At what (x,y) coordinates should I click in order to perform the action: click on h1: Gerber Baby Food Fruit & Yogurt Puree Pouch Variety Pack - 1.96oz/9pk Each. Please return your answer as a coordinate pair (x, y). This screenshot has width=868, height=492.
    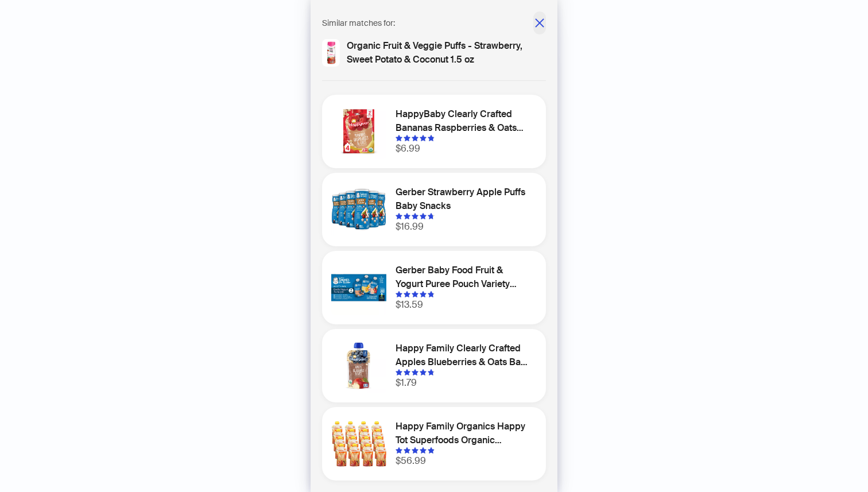
    Looking at the image, I should click on (464, 277).